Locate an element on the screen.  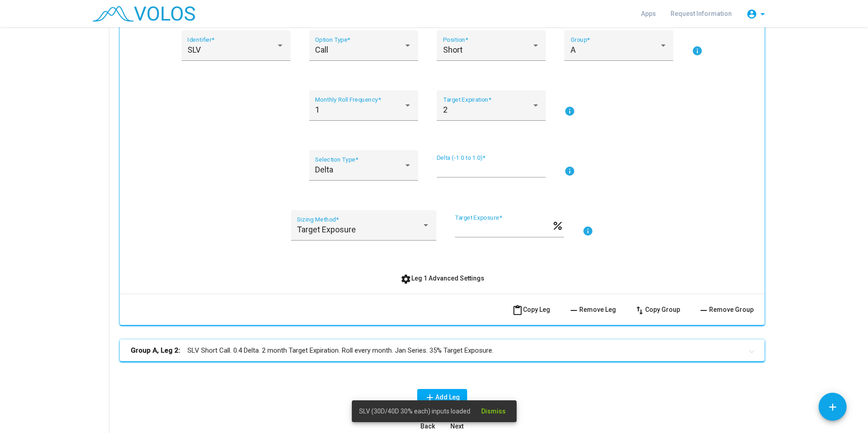
mat-expansion-panel-header: Group A, Leg 2:SLV Short Call. 0.4 Delta. 2 month Target Expiration. Roll every month. Jan Series... is located at coordinates (442, 350).